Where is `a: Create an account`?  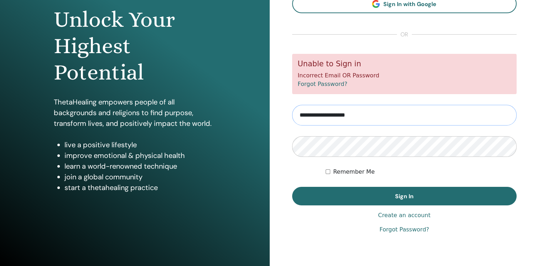 a: Create an account is located at coordinates (404, 215).